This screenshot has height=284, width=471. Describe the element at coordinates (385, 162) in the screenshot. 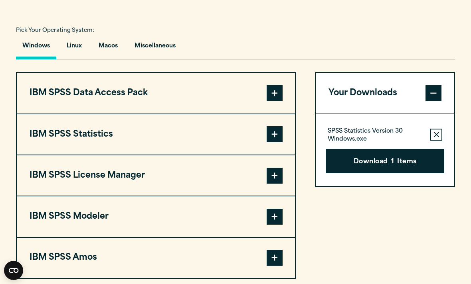

I see `button: Download1Items` at that location.